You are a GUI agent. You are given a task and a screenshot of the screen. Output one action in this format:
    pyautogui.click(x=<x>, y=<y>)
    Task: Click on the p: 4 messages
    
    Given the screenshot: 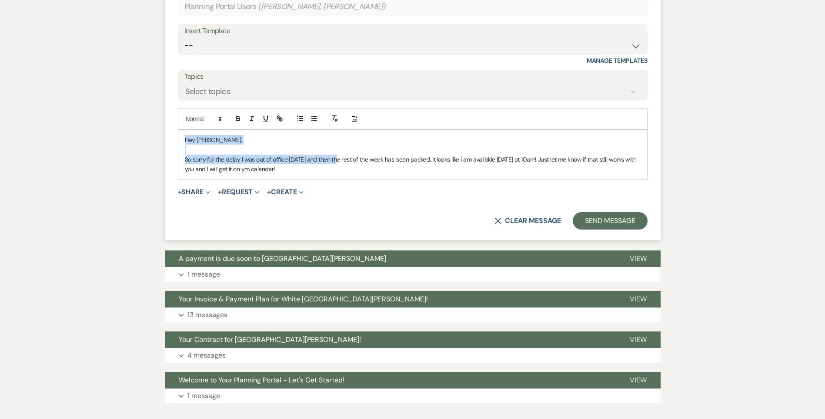 What is the action you would take?
    pyautogui.click(x=207, y=355)
    